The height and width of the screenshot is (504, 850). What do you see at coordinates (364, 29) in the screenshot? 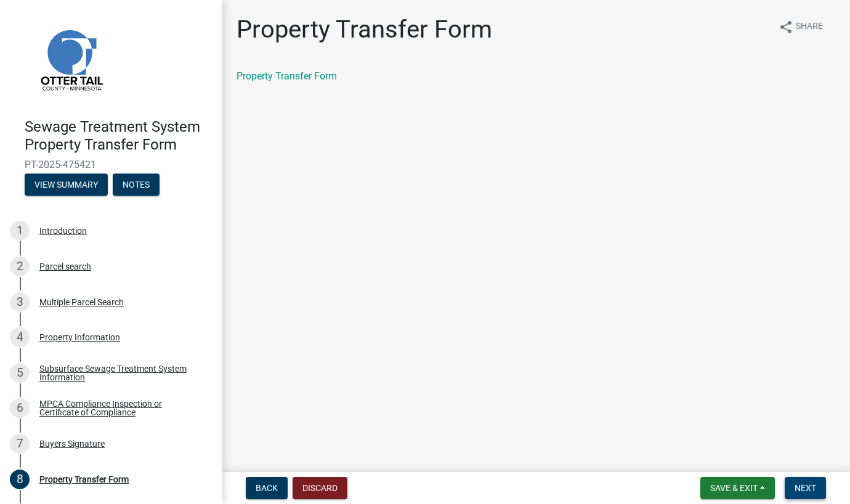
I see `h1: Property Transfer Form` at bounding box center [364, 29].